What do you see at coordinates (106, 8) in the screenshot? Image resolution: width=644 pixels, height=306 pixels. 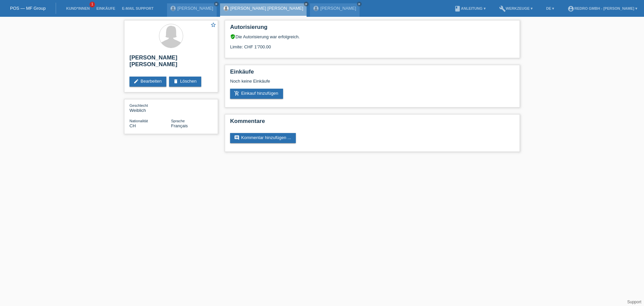 I see `a: Einkäufe` at bounding box center [106, 8].